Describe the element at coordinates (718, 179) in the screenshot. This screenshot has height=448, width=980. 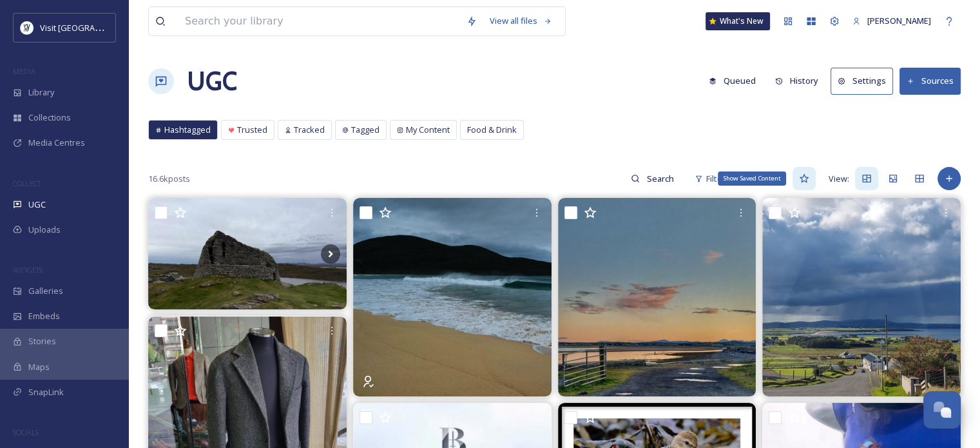
I see `span: Filters` at that location.